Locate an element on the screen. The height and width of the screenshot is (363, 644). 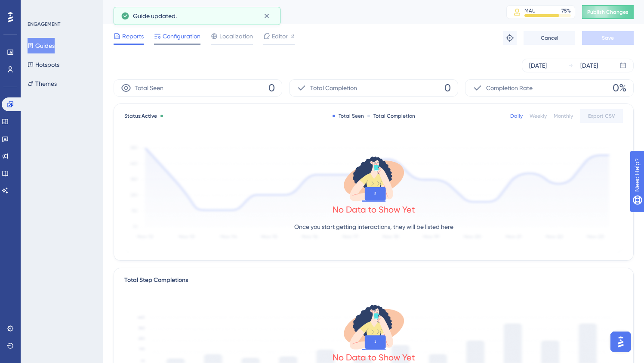
button: Hotspots is located at coordinates (43, 64).